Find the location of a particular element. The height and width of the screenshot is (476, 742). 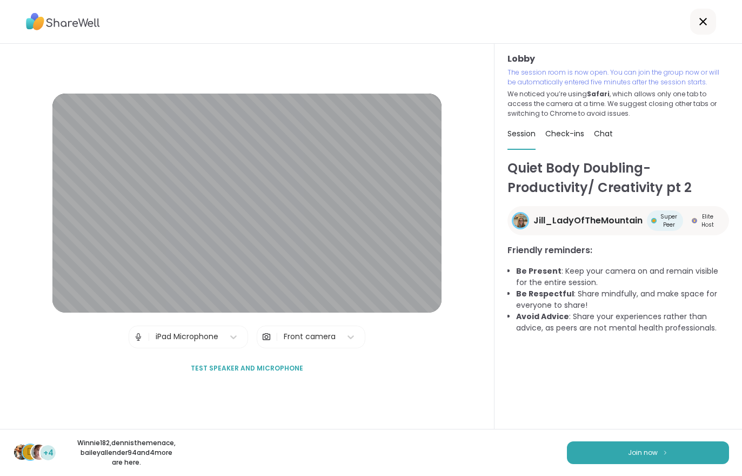

span: d is located at coordinates (30, 452).